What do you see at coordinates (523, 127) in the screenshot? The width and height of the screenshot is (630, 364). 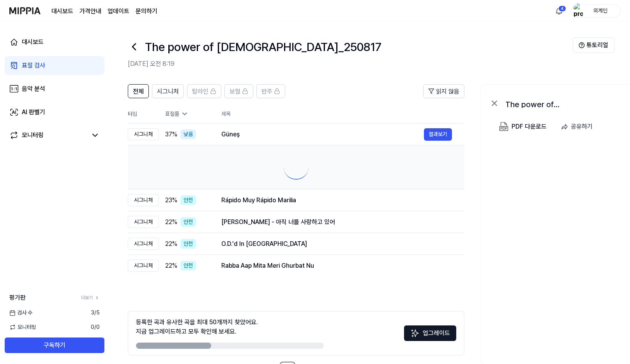 I see `button: PDF 다운로드` at bounding box center [523, 127].